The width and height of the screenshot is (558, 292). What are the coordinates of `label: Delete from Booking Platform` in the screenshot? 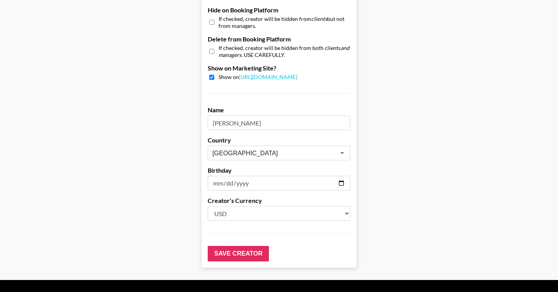 It's located at (279, 39).